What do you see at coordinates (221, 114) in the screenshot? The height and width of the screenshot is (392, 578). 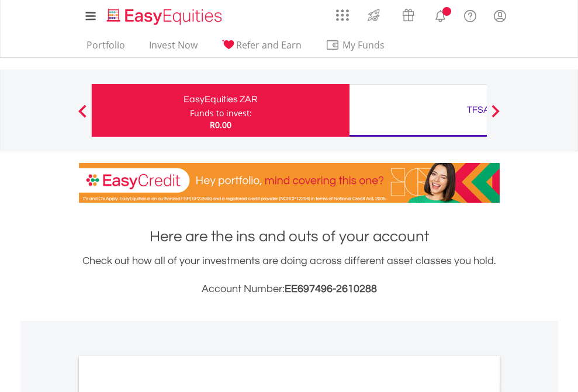 I see `div: Funds to invest:` at bounding box center [221, 114].